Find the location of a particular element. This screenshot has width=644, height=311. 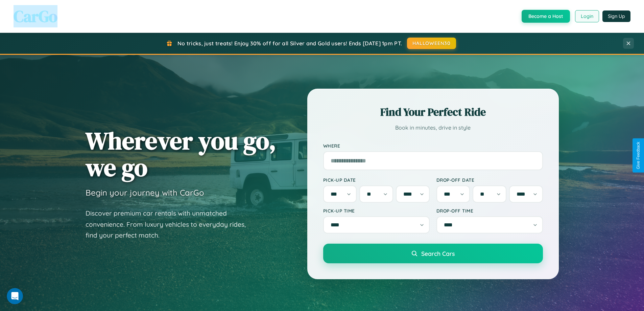

button: Search Cars is located at coordinates (433, 253).